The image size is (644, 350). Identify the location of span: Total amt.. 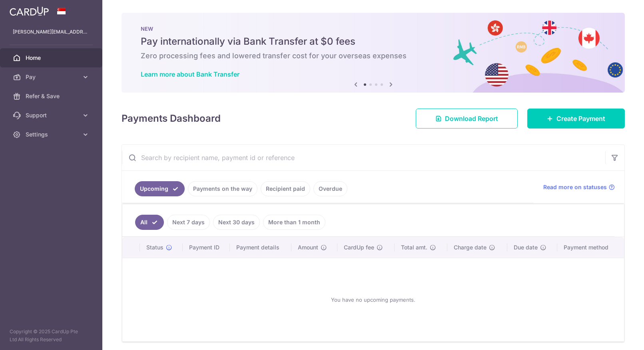
(414, 248).